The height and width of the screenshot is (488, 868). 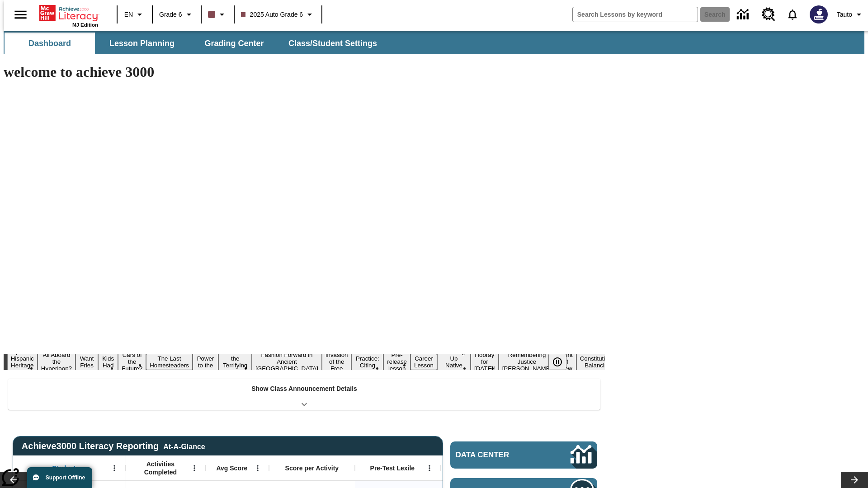 I want to click on span: EN, so click(x=128, y=14).